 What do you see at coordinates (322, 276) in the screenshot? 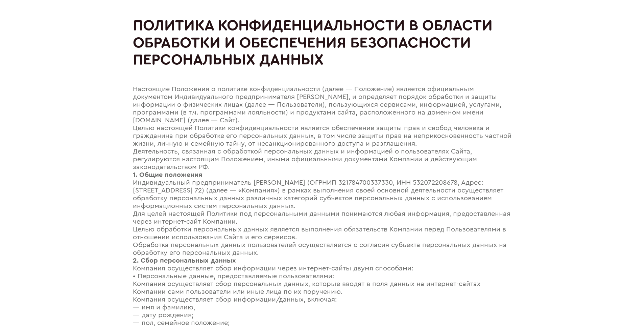
I see `div: • Персональные данные, предоставляемые пользователями:` at bounding box center [322, 276].